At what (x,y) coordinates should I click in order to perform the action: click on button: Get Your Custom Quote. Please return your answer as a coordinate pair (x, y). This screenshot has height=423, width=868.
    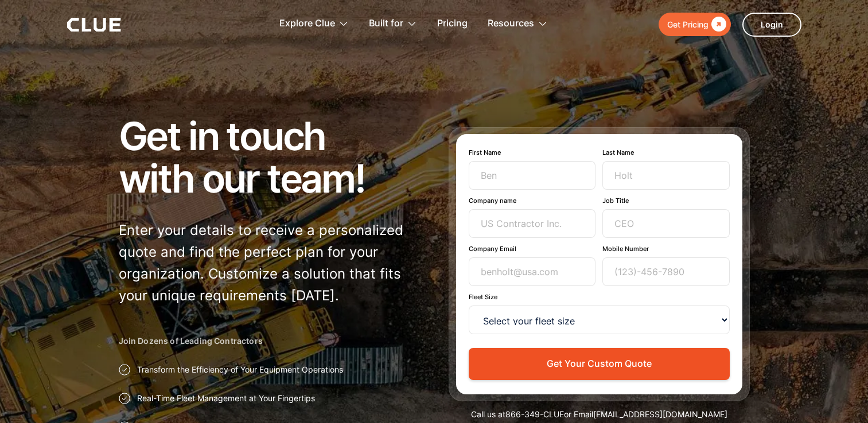
    Looking at the image, I should click on (599, 364).